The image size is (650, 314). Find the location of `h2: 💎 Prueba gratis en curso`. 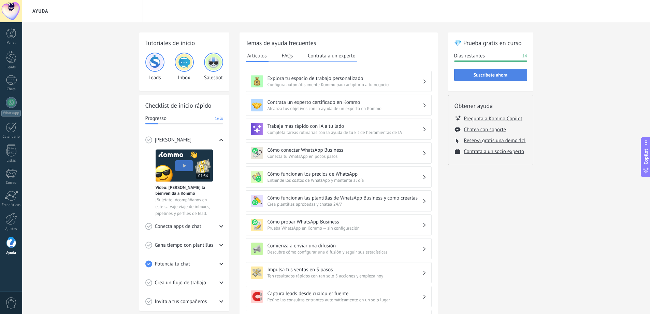

h2: 💎 Prueba gratis en curso is located at coordinates (491, 43).